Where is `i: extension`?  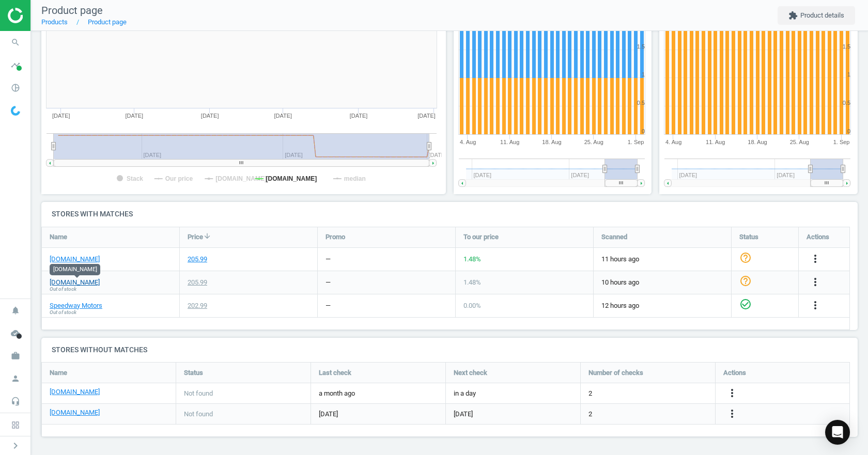
i: extension is located at coordinates (793, 16).